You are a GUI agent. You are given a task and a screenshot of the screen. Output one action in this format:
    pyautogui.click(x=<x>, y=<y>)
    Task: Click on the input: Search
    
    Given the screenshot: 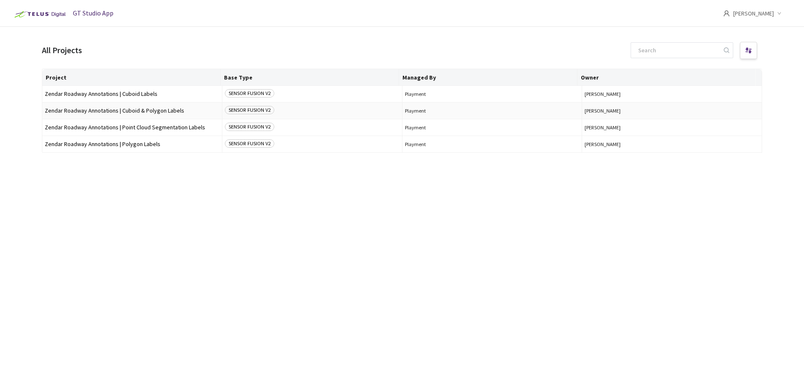 What is the action you would take?
    pyautogui.click(x=677, y=50)
    